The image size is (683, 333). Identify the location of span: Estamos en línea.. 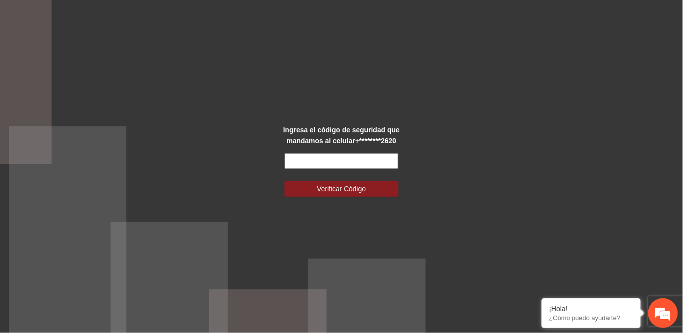
(97, 160).